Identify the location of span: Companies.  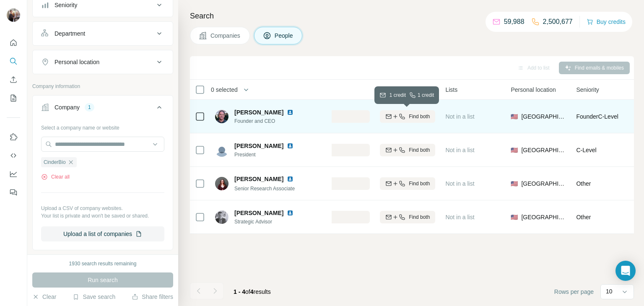
(226, 36).